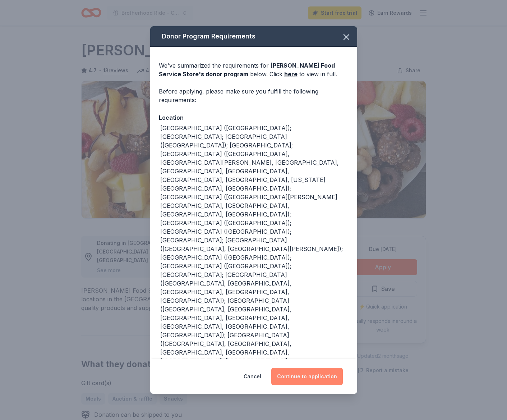 The height and width of the screenshot is (420, 507). What do you see at coordinates (254, 70) in the screenshot?
I see `div: We've summarized the requirements for below. Click to view in full.` at bounding box center [254, 70].